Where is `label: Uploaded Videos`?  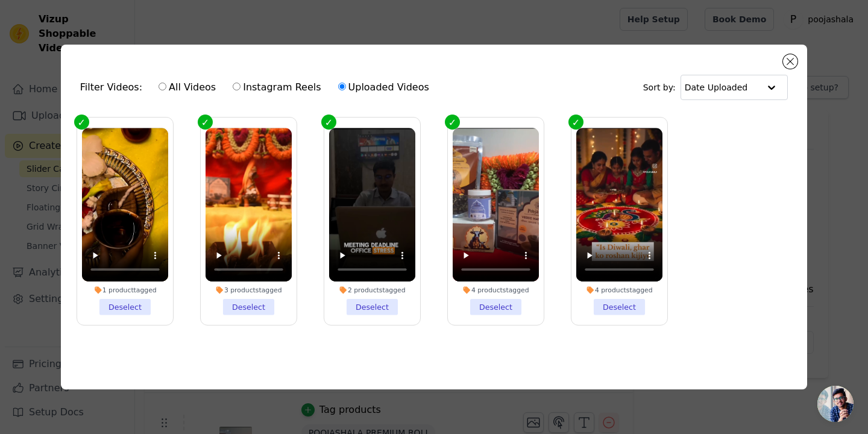 label: Uploaded Videos is located at coordinates (384, 87).